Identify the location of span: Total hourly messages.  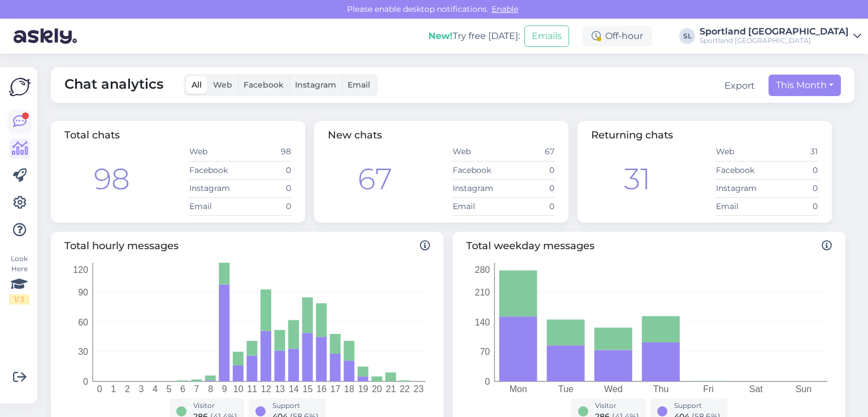
(247, 246).